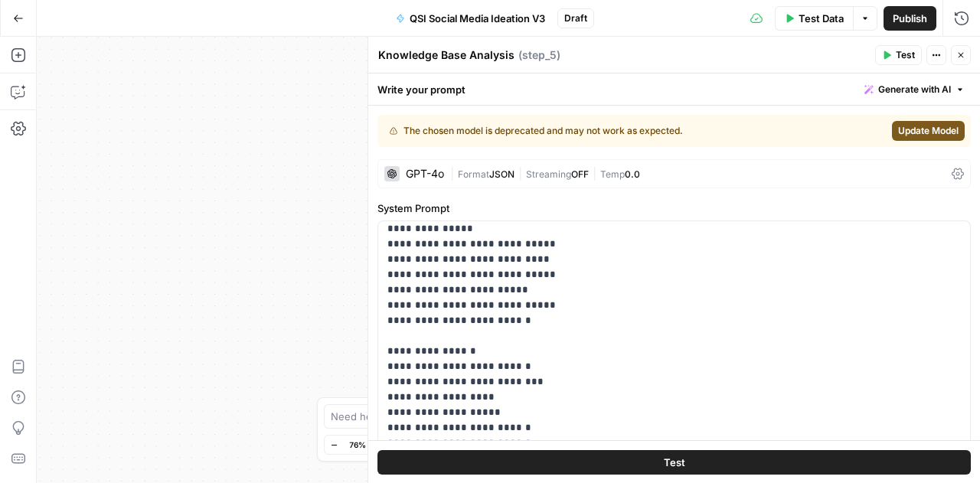 This screenshot has width=980, height=483. I want to click on span: Update Model, so click(928, 131).